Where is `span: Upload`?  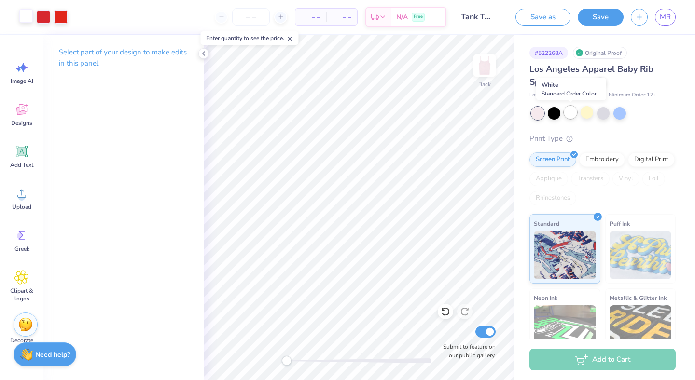
span: Upload is located at coordinates (22, 207).